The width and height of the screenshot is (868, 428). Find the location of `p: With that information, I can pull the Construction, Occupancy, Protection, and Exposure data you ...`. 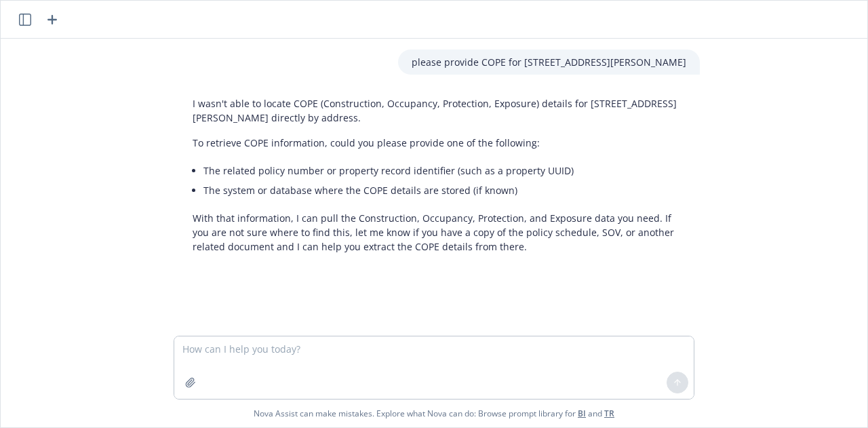

p: With that information, I can pull the Construction, Occupancy, Protection, and Exposure data you ... is located at coordinates (440, 232).